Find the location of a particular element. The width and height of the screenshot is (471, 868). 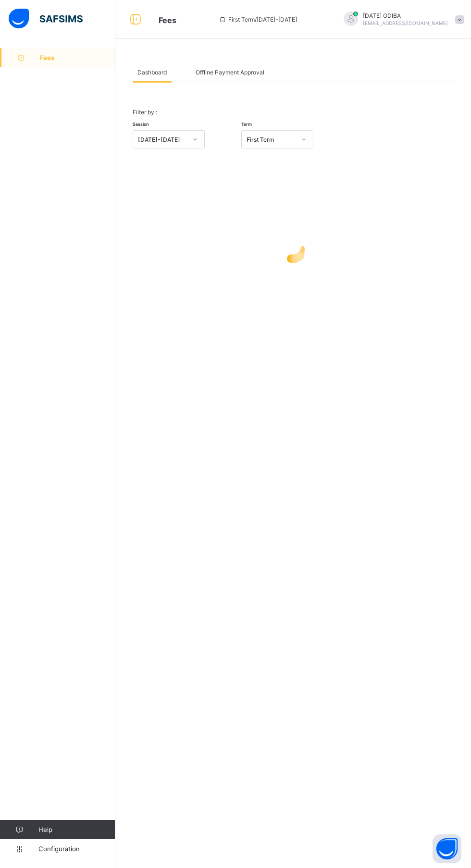

div: First Term is located at coordinates (271, 139).